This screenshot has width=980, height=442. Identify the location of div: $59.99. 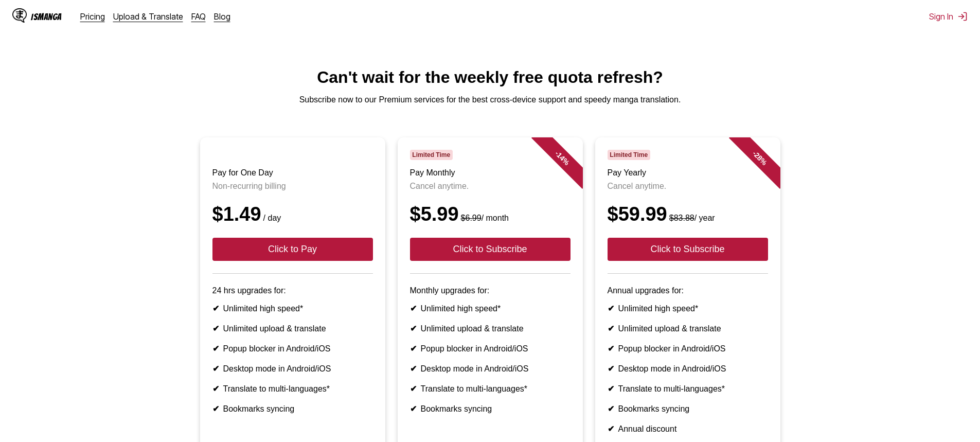
(688, 214).